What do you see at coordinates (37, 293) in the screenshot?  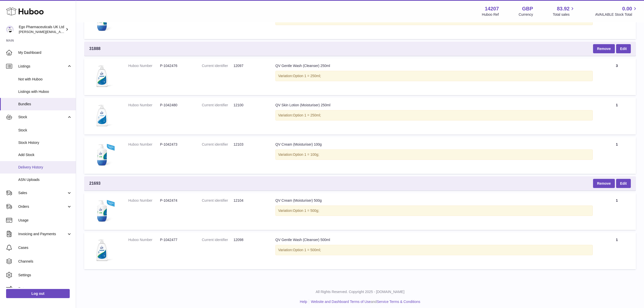 I see `a: Log out` at bounding box center [37, 293].